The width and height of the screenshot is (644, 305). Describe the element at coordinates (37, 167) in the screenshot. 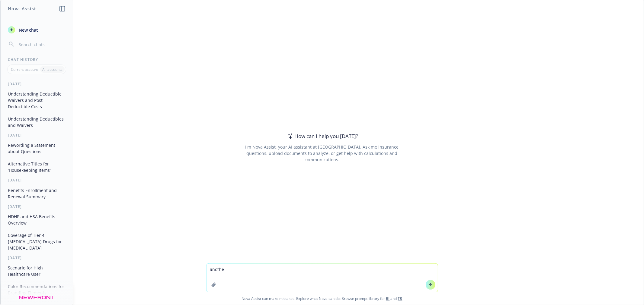

I see `button: Alternative Titles for 'Housekeeping Items'` at that location.